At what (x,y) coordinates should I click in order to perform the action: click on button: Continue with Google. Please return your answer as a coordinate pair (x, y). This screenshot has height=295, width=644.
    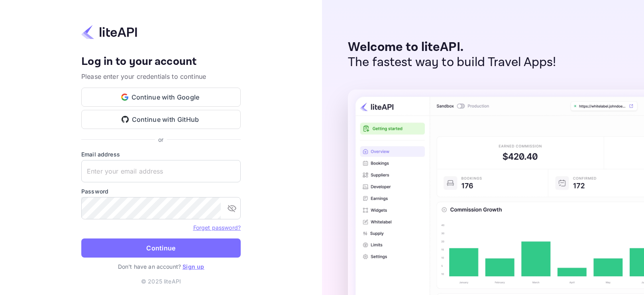
    Looking at the image, I should click on (161, 97).